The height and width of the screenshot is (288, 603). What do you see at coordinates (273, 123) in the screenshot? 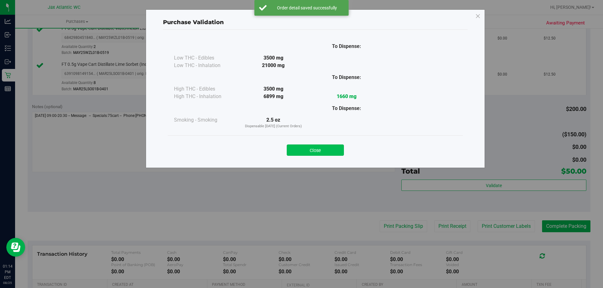
I see `div: 2.5 oz` at bounding box center [273, 123].